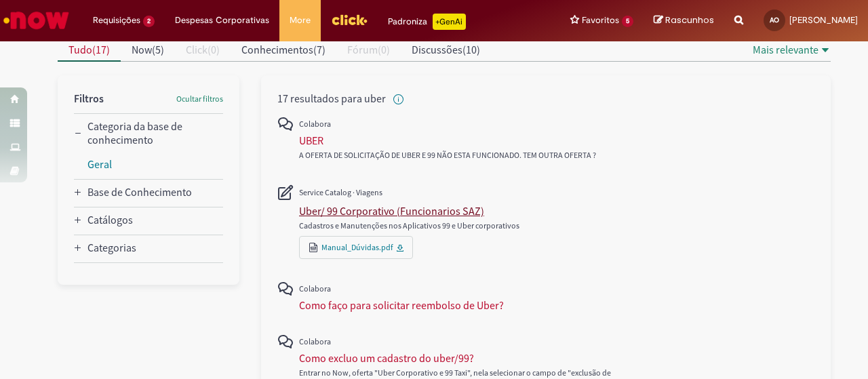 The image size is (868, 379). Describe the element at coordinates (36, 21) in the screenshot. I see `img: ServiceNow` at that location.